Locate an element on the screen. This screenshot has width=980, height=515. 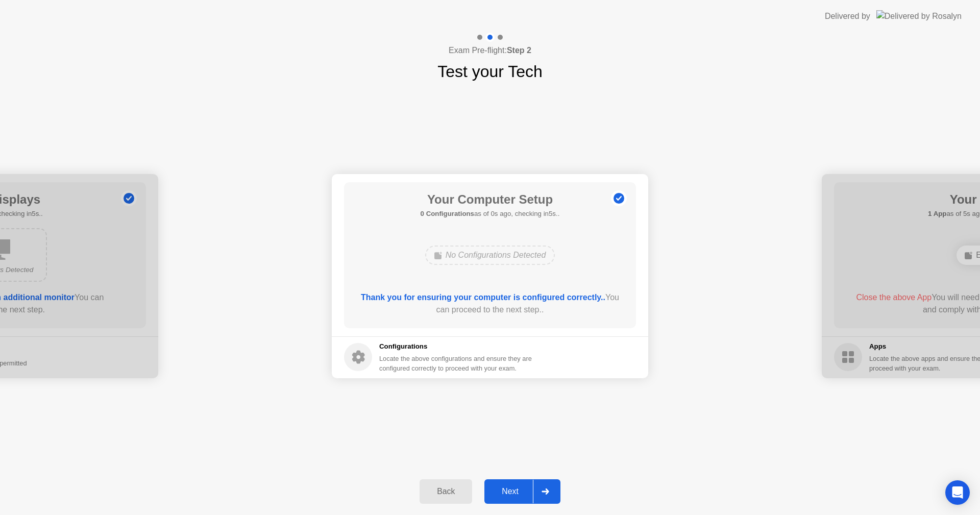
button: Back is located at coordinates (446, 492).